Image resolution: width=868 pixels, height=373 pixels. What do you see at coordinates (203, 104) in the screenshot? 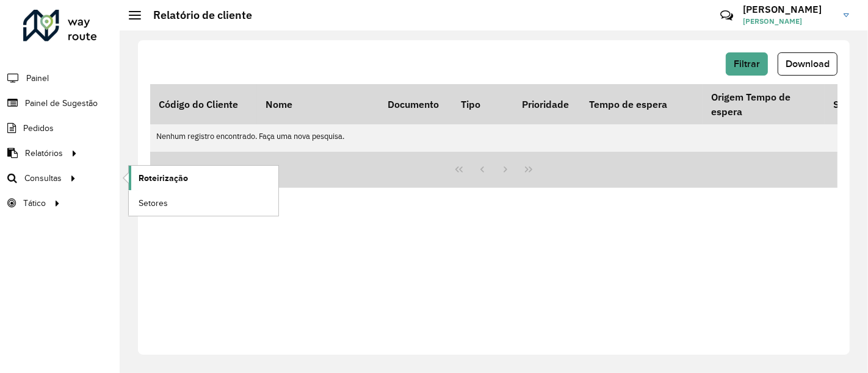
I see `th: Código do Cliente` at bounding box center [203, 104].